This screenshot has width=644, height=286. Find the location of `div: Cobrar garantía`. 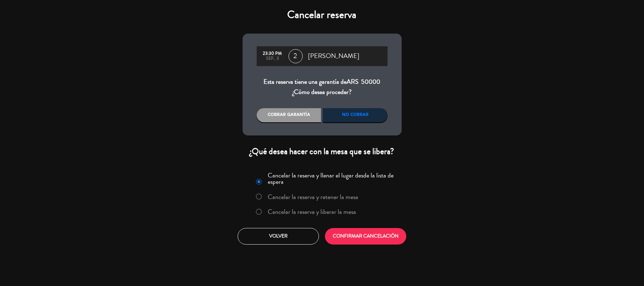

div: Cobrar garantía is located at coordinates (289, 116).